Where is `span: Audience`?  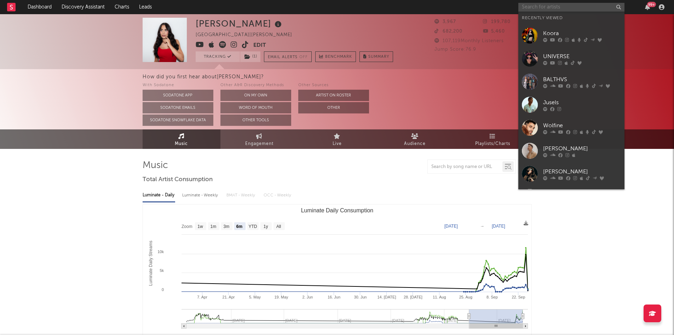 span: Audience is located at coordinates (415, 144).